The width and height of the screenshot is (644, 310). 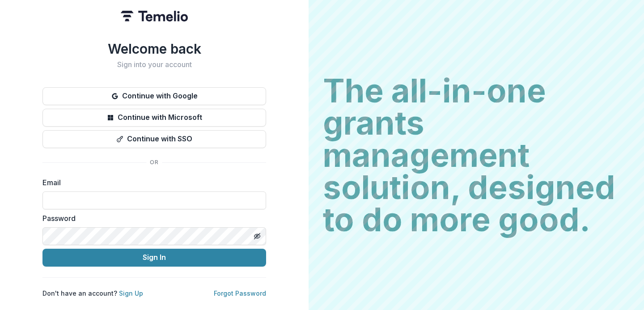 I want to click on img: Temelio, so click(x=154, y=16).